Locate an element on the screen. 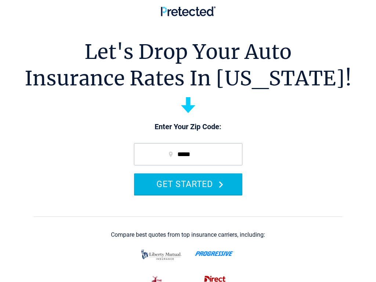  p: Enter Your Zip Code: is located at coordinates (188, 127).